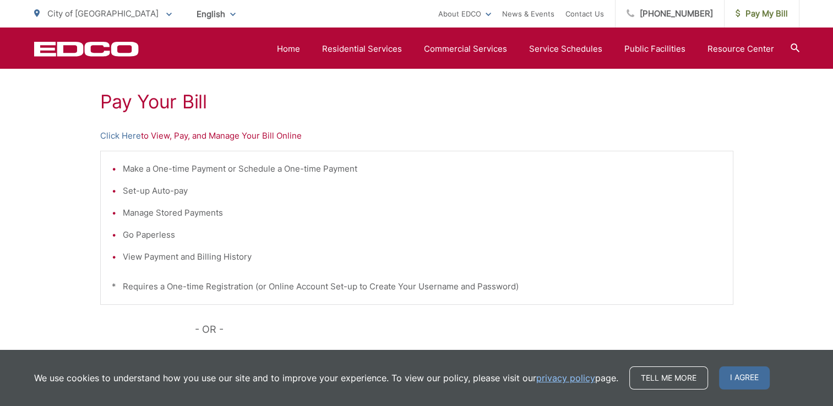  Describe the element at coordinates (422, 235) in the screenshot. I see `li: Go Paperless` at that location.